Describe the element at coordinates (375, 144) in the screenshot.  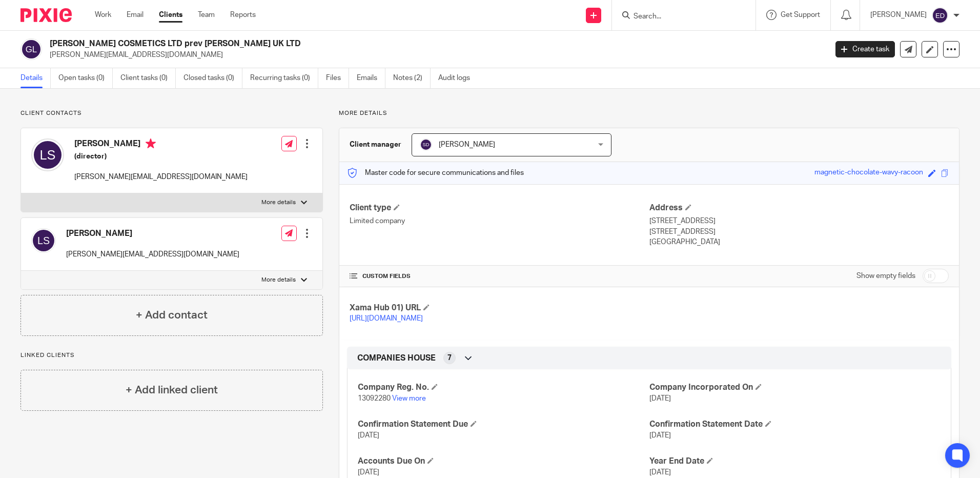
I see `h3: Client manager` at that location.